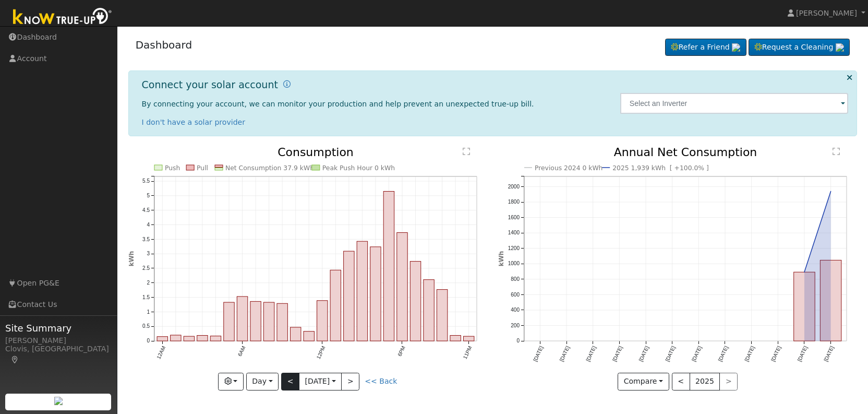  Describe the element at coordinates (569, 168) in the screenshot. I see `text: Previous 2024 0 kWh` at that location.